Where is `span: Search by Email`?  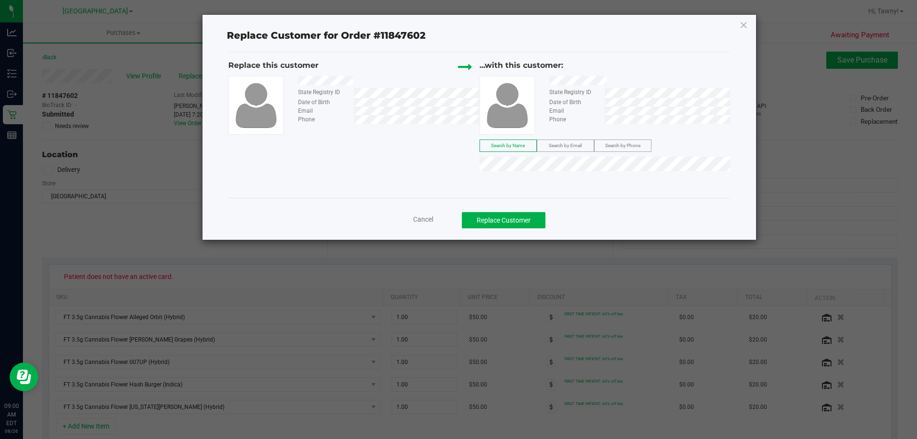 span: Search by Email is located at coordinates (565, 145).